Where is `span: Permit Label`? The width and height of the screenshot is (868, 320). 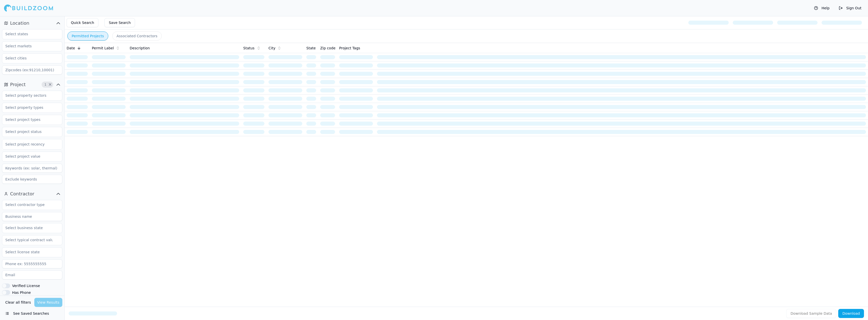 span: Permit Label is located at coordinates (103, 48).